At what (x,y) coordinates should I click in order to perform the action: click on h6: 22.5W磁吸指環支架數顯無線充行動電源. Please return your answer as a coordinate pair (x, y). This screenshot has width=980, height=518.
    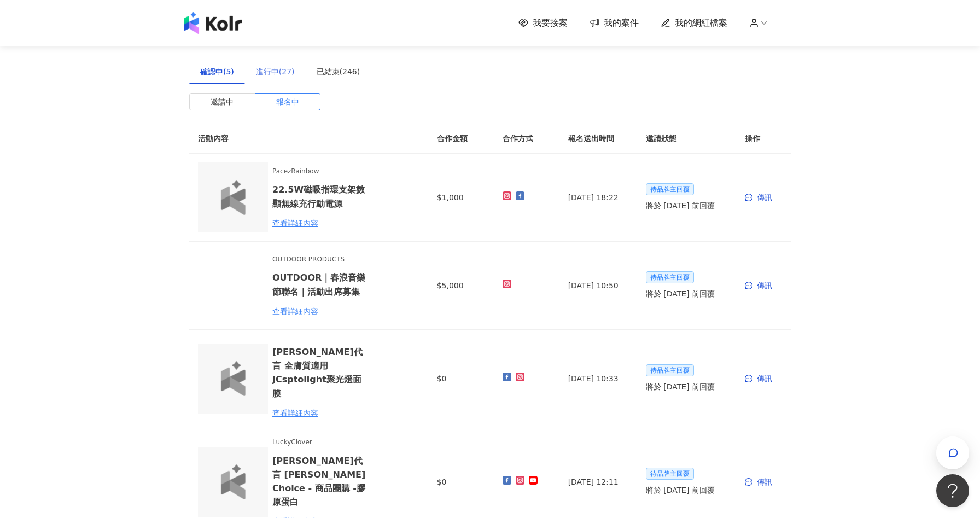
    Looking at the image, I should click on (320, 197).